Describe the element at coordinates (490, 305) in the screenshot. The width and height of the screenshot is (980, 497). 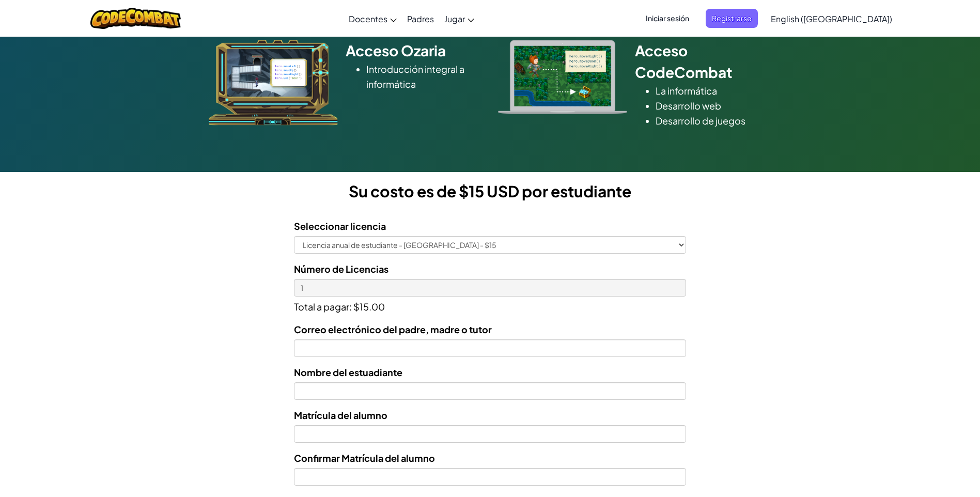
I see `p: Total a pagar: $15.00` at that location.